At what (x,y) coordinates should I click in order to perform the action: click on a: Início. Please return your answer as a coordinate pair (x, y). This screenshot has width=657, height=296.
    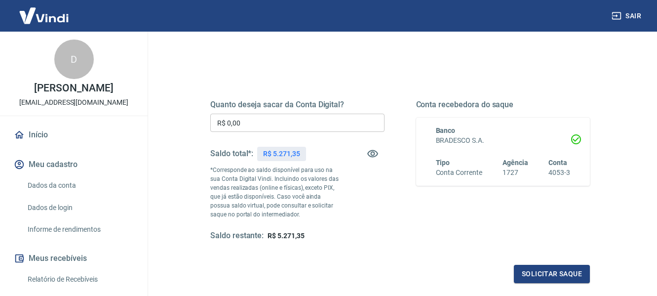
    Looking at the image, I should click on (74, 135).